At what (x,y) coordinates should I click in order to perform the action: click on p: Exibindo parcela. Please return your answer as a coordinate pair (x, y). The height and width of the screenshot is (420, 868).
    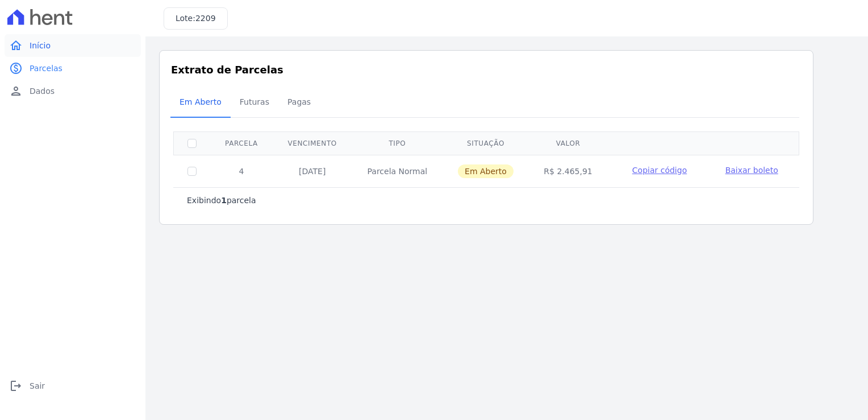
    Looking at the image, I should click on (222, 200).